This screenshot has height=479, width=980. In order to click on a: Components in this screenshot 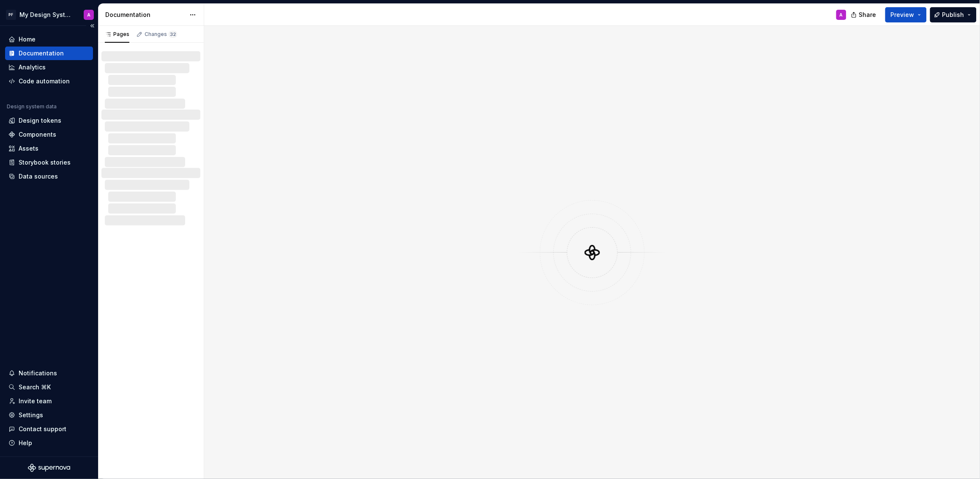, I will do `click(49, 135)`.